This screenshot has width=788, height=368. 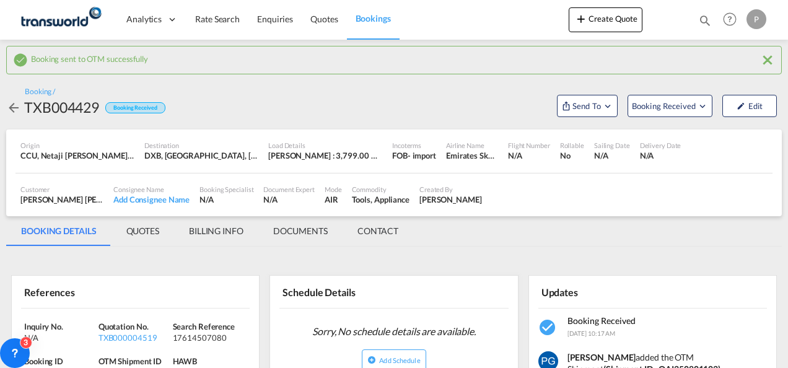 I want to click on span: Bookings, so click(x=373, y=18).